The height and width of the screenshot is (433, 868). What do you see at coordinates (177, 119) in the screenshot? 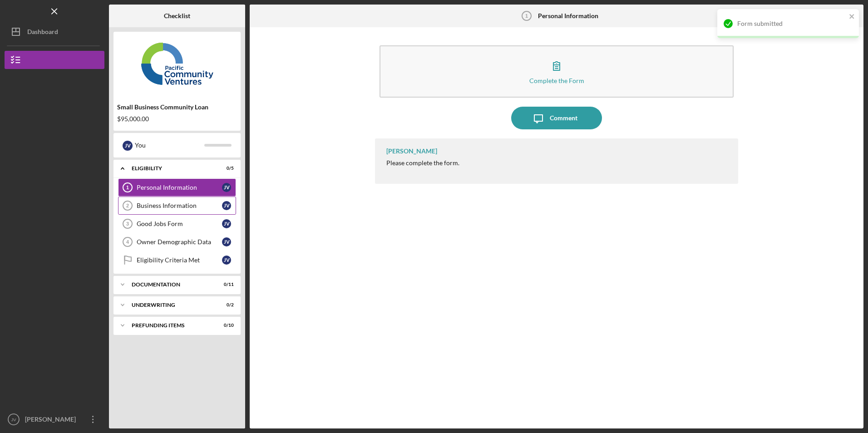
I see `div: $95,000.00` at bounding box center [177, 119].